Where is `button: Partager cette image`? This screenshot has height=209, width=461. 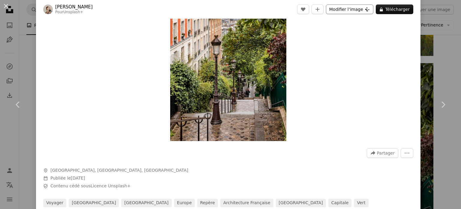 button: Partager cette image is located at coordinates (383, 153).